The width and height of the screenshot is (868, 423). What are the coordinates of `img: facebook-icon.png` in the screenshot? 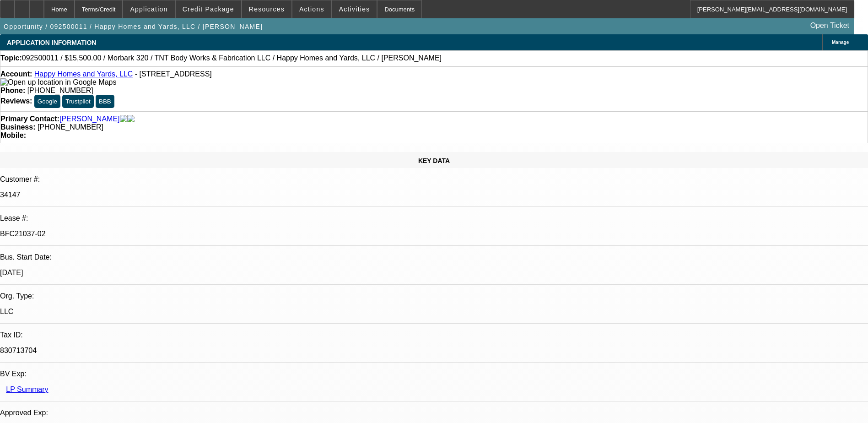 It's located at (124, 119).